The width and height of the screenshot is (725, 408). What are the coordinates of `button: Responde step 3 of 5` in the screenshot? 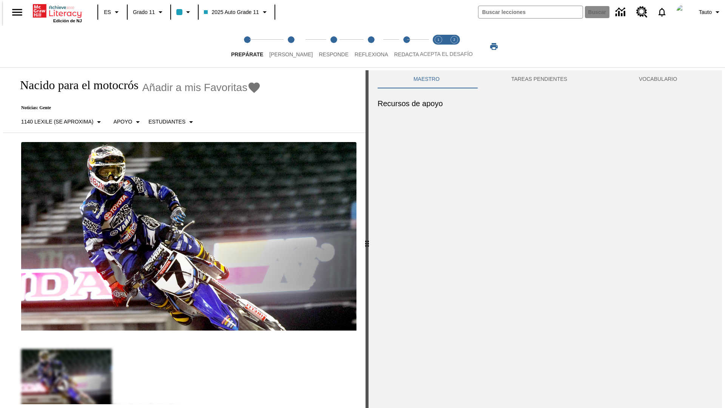 It's located at (333, 46).